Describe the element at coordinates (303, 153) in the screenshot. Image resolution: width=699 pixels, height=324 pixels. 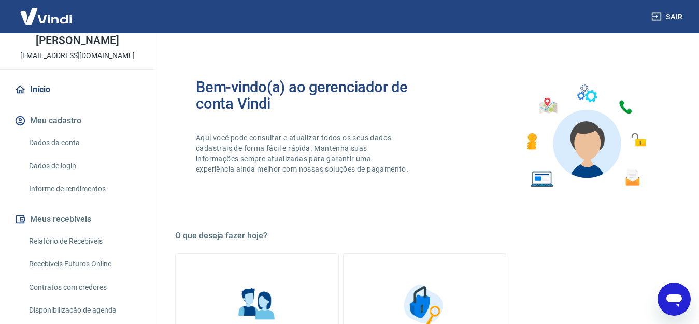
I see `p: Aqui você pode consultar e atualizar todos os seus dados cadastrais de forma fácil e rápida. Mant...` at that location.